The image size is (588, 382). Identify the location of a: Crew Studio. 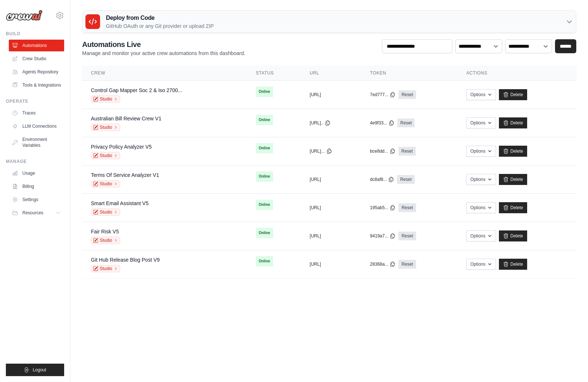
(36, 59).